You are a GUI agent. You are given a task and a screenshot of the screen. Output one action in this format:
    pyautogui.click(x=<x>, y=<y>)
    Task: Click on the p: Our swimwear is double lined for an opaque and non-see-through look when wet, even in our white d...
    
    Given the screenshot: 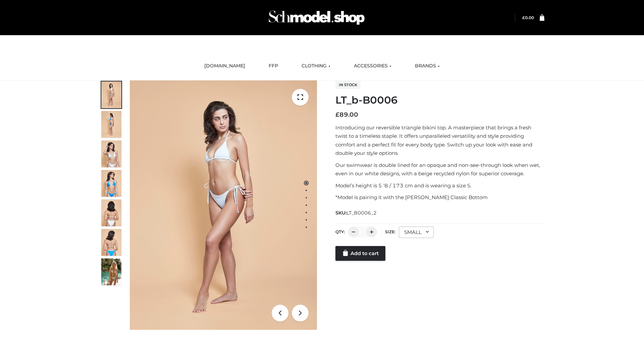 What is the action you would take?
    pyautogui.click(x=440, y=169)
    